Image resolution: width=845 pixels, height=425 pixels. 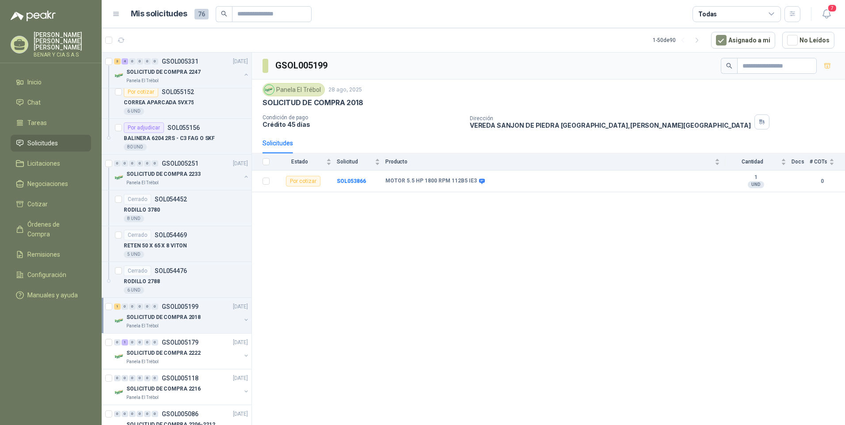 I want to click on span: Estado, so click(x=300, y=162).